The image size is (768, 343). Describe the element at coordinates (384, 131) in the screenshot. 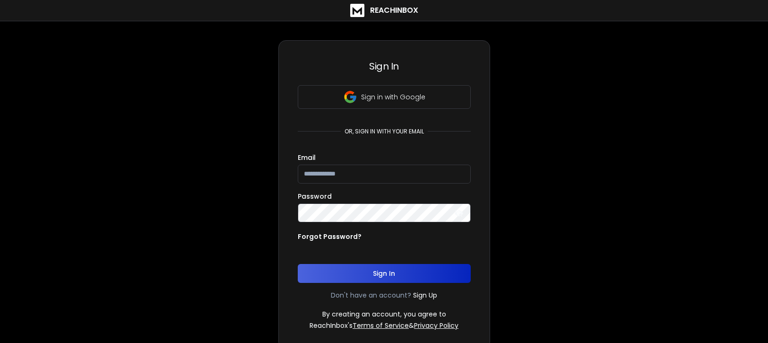

I see `p: or, sign in with your email` at that location.